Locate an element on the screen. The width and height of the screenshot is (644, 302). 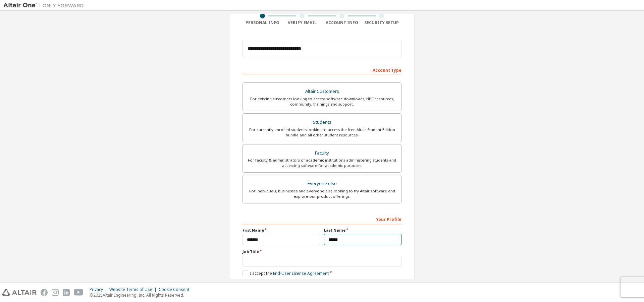
div: Privacy is located at coordinates (99, 290).